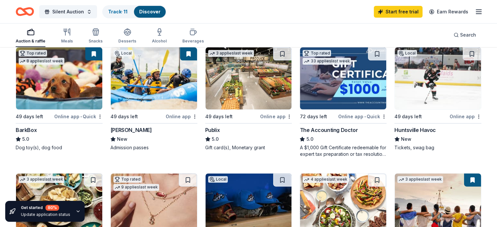 The width and height of the screenshot is (497, 227). I want to click on button: Desserts, so click(127, 36).